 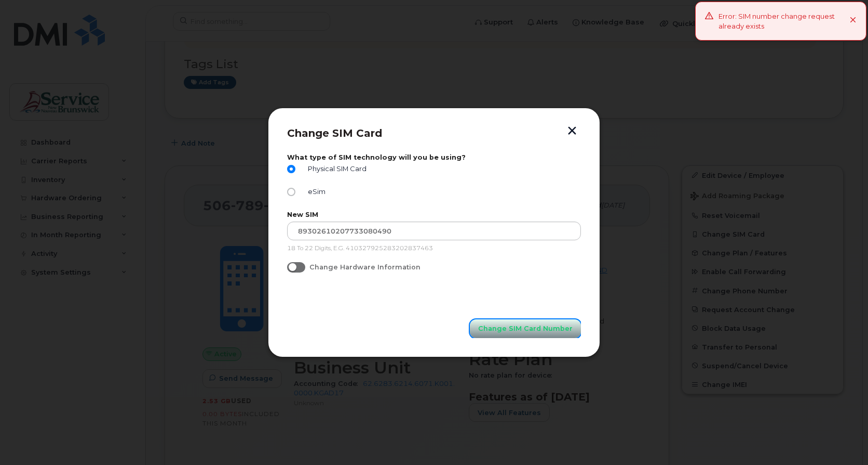 I want to click on label: New SIM, so click(x=434, y=214).